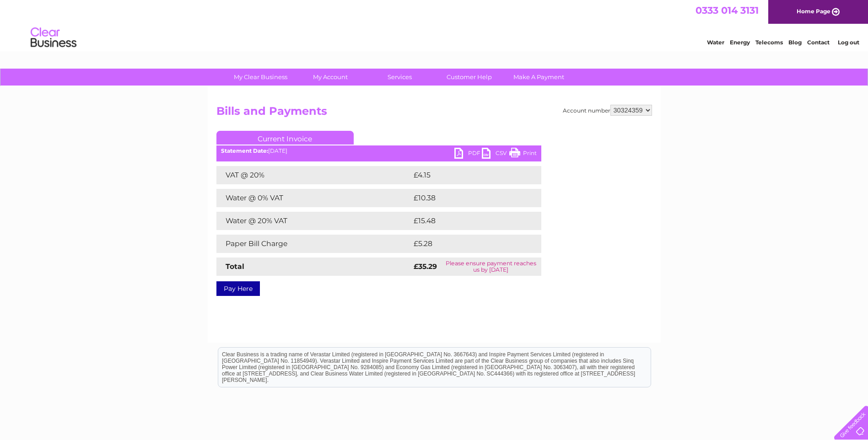 The image size is (868, 440). Describe the element at coordinates (330, 77) in the screenshot. I see `a: My Account` at that location.